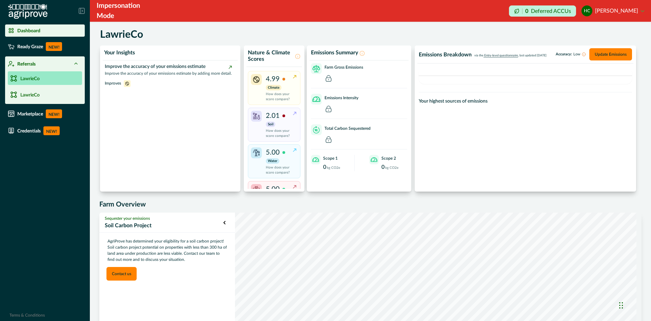 The image size is (651, 321). I want to click on p: Emissions Breakdown, so click(445, 55).